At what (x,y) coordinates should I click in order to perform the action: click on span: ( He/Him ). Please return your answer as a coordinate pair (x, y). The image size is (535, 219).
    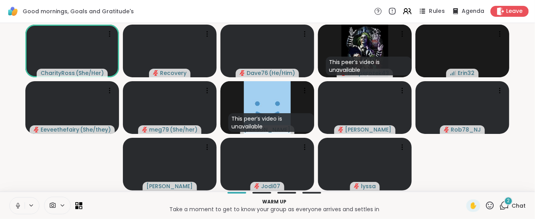
    Looking at the image, I should click on (282, 73).